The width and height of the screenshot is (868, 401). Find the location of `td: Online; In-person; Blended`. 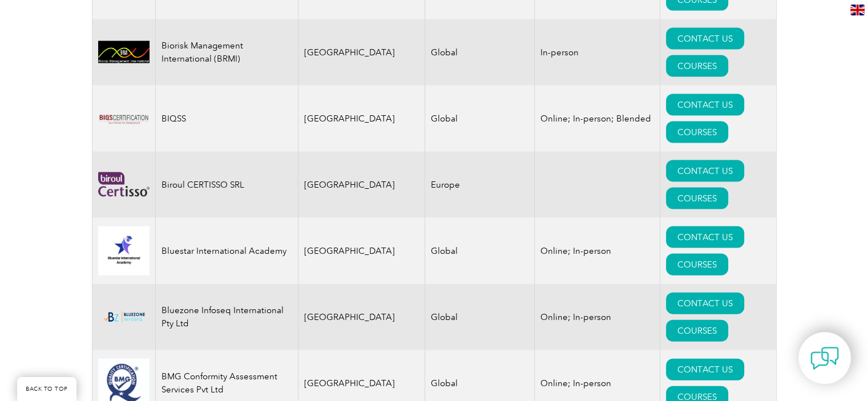

td: Online; In-person; Blended is located at coordinates (598, 118).